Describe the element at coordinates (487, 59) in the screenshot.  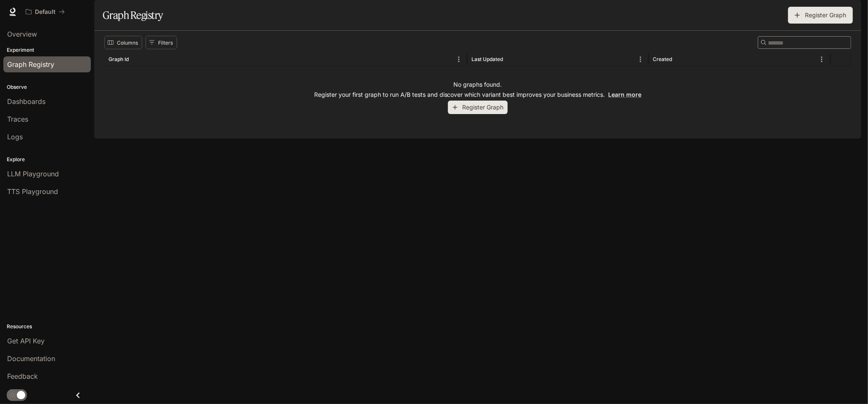
I see `div: Last Updated` at that location.